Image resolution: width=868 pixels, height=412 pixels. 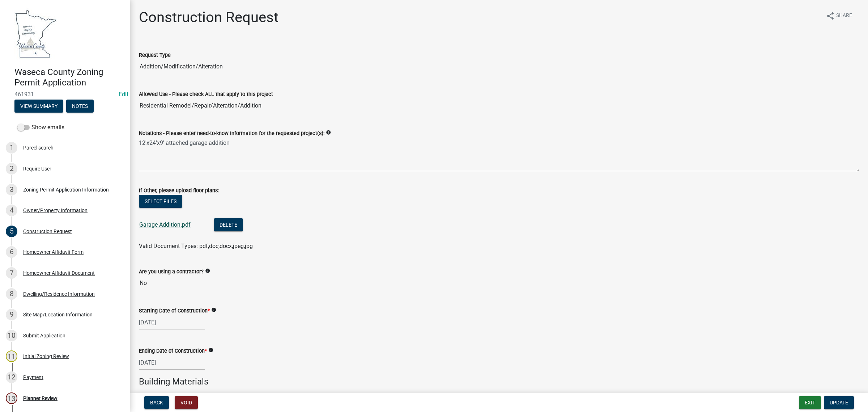 I want to click on div: Planner Review, so click(x=40, y=398).